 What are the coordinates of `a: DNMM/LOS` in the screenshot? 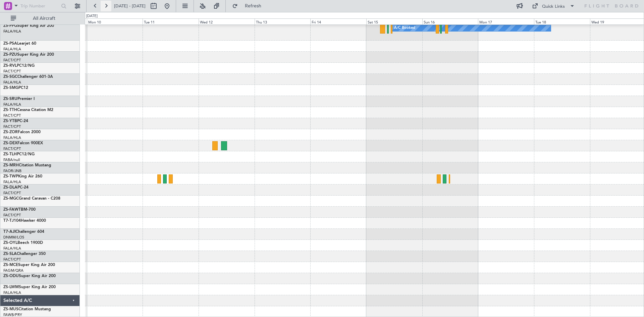 It's located at (14, 238).